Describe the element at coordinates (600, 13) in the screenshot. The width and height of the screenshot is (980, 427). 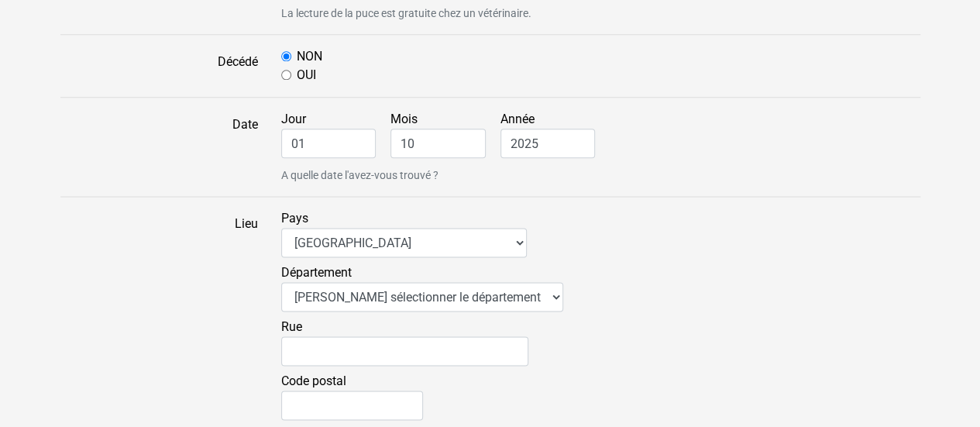
I see `small: La lecture de la puce est gratuite chez un vétérinaire.` at that location.